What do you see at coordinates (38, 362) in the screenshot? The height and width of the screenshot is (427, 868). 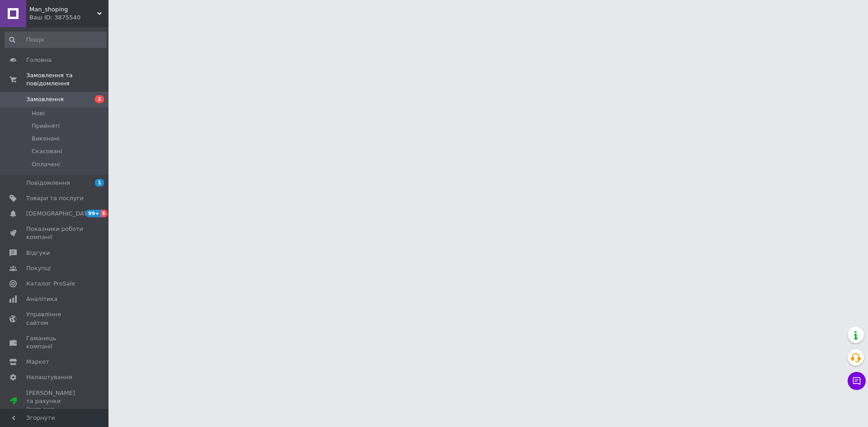 I see `span: Маркет` at bounding box center [38, 362].